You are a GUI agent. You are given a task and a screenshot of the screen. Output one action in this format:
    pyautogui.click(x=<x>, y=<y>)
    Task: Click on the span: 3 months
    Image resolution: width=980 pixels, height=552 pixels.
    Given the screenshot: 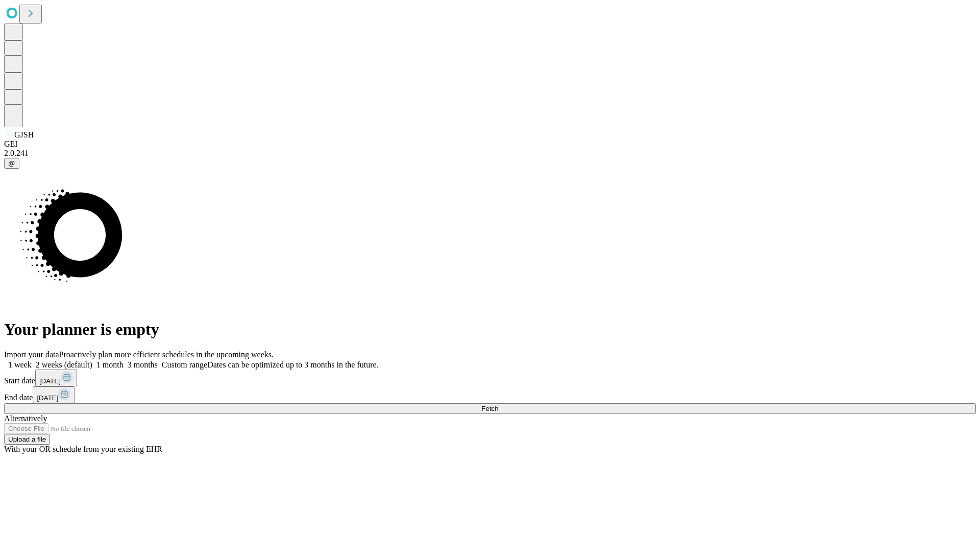 What is the action you would take?
    pyautogui.click(x=143, y=364)
    